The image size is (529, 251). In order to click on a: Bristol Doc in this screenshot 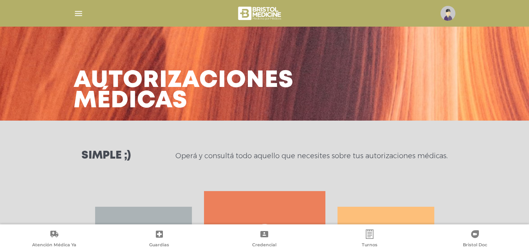, I will do `click(474, 239)`.